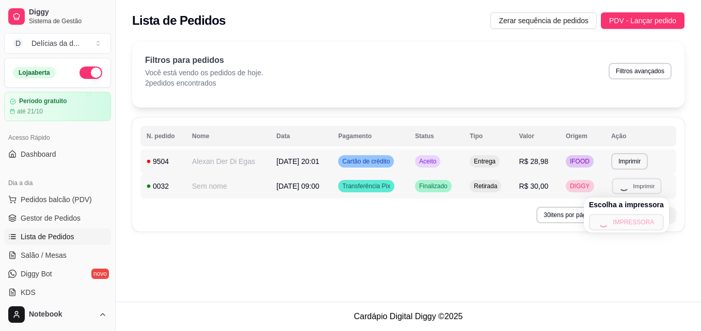  I want to click on td: Alexan Der Di Egas, so click(228, 161).